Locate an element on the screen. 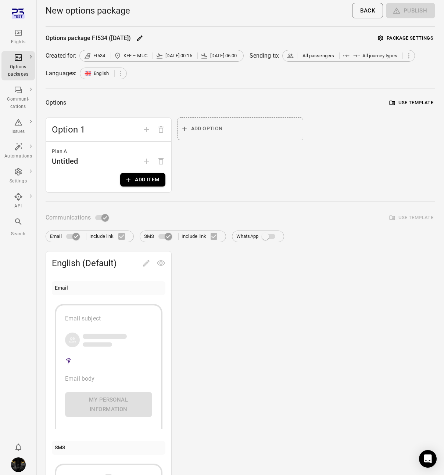  span: English (Default) is located at coordinates (95, 263).